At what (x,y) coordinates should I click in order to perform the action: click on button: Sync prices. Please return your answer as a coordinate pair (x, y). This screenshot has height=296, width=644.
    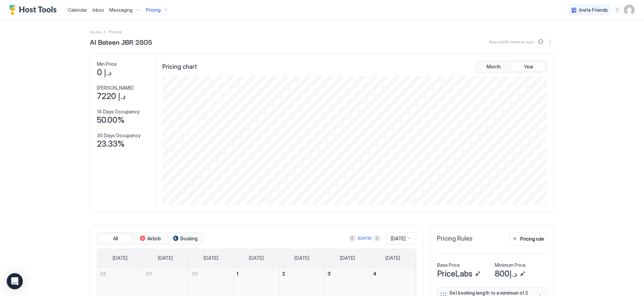
    Looking at the image, I should click on (541, 42).